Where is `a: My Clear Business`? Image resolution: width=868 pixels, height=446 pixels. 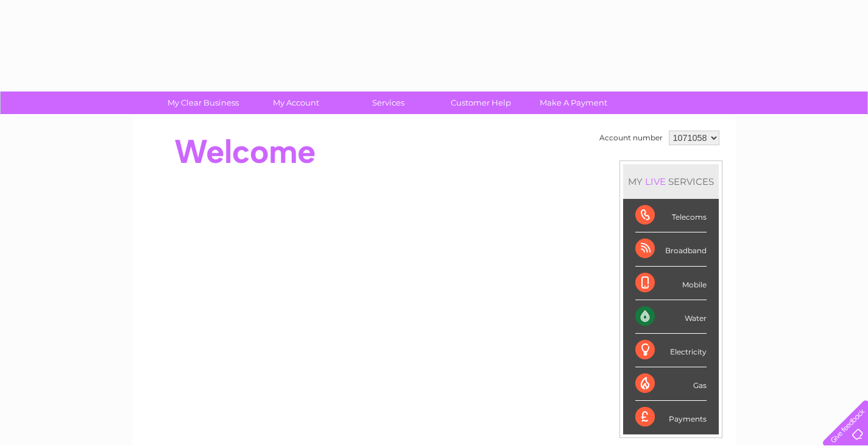 a: My Clear Business is located at coordinates (203, 103).